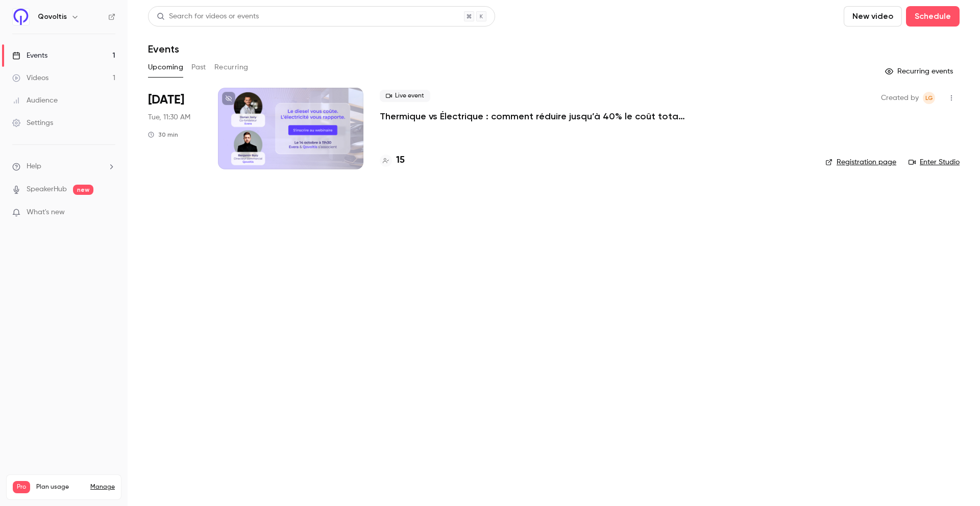 Image resolution: width=980 pixels, height=506 pixels. I want to click on div: Oct 14 Tue, 11:30 AM (Europe/Paris), so click(174, 129).